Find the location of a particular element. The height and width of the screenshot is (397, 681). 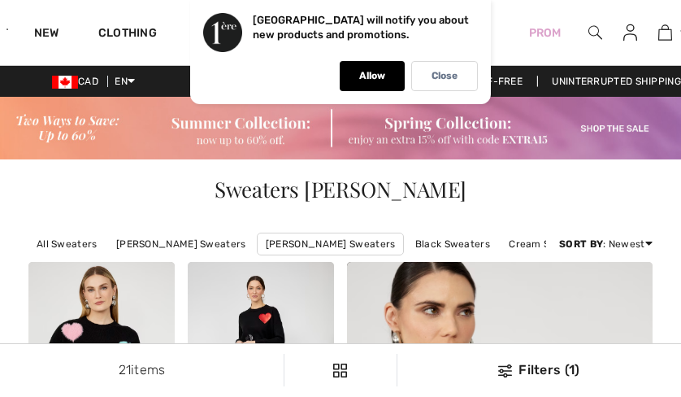

img: search the website is located at coordinates (595, 33).